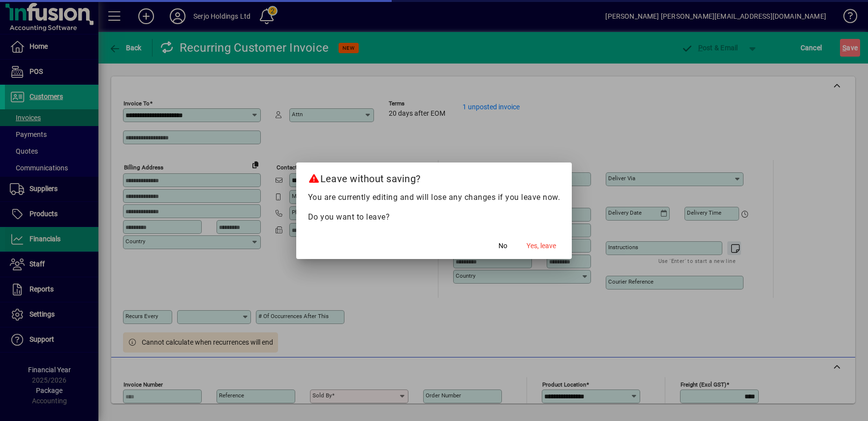 This screenshot has width=868, height=421. Describe the element at coordinates (434, 177) in the screenshot. I see `h2: Leave without saving?` at that location.